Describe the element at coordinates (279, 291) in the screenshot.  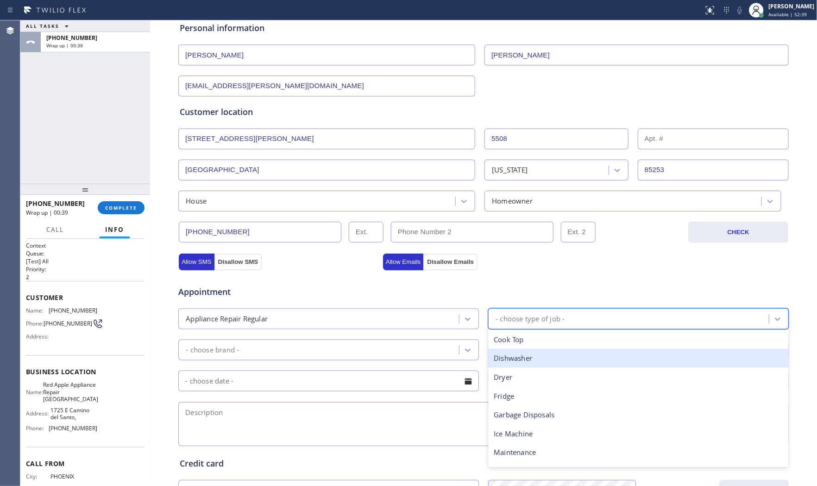
I see `span: Appointment` at that location.